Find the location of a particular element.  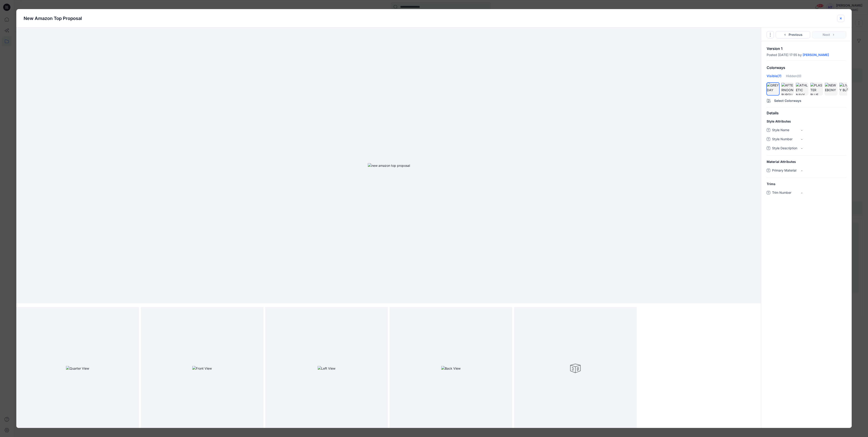

p: new amazon top proposal is located at coordinates (52, 18).